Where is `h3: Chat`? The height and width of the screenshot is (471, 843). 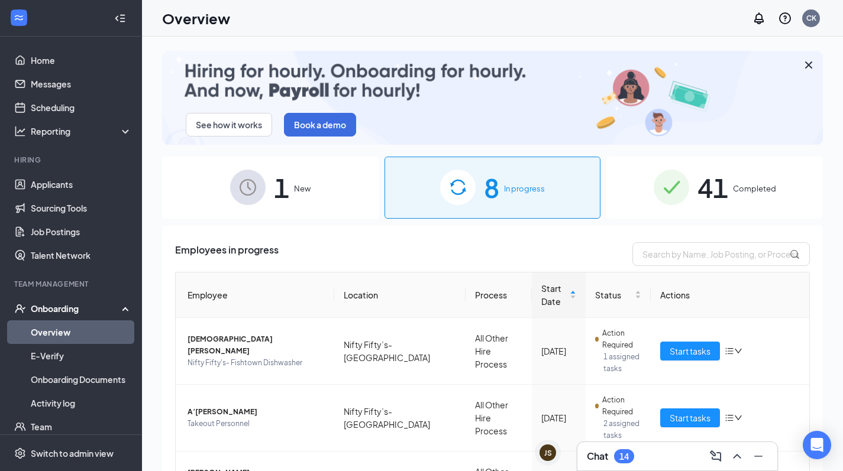
h3: Chat is located at coordinates (597, 456).